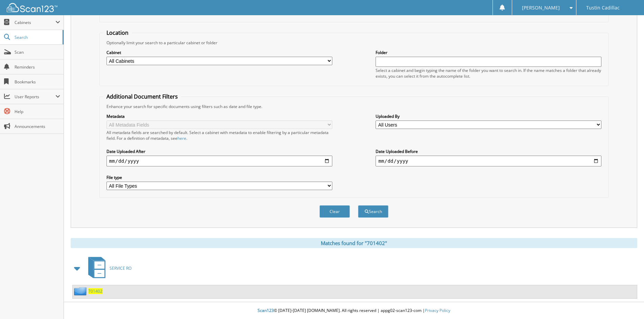  What do you see at coordinates (489, 161) in the screenshot?
I see `input: end` at bounding box center [489, 161].